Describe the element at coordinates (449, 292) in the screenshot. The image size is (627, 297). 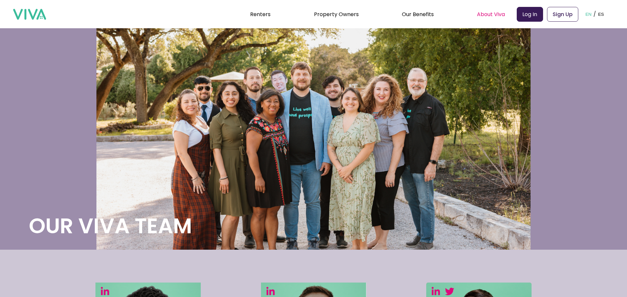
I see `img: Twitter` at that location.